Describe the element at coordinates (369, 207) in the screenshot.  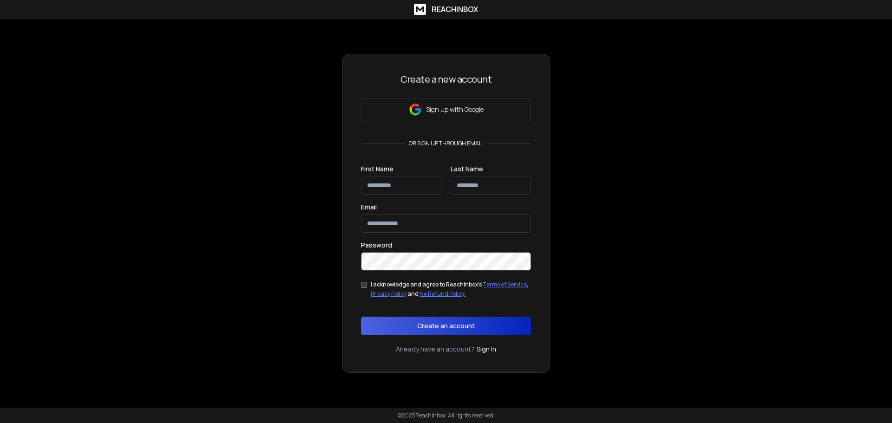
I see `label: Email` at that location.